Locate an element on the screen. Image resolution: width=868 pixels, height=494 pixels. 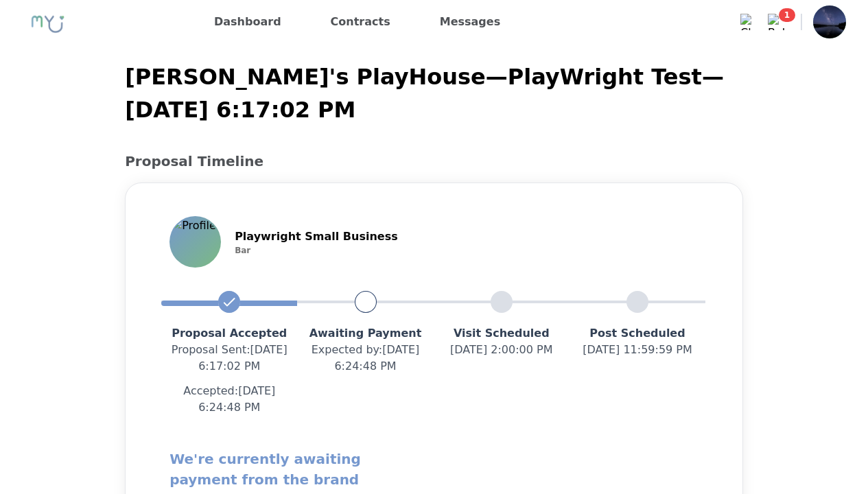
p: Playwright Small Business is located at coordinates (316, 237).